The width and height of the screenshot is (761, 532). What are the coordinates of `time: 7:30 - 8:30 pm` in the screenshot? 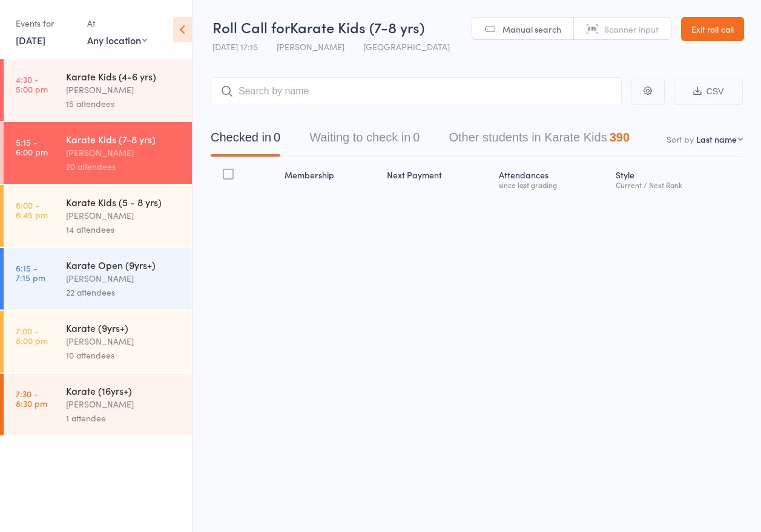 It's located at (31, 399).